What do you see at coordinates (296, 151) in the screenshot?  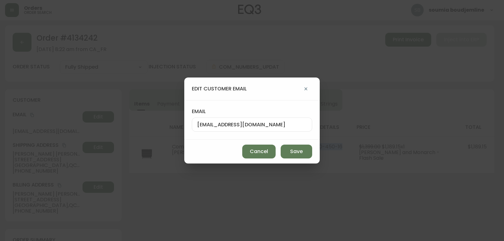 I see `span: Save` at bounding box center [296, 151].